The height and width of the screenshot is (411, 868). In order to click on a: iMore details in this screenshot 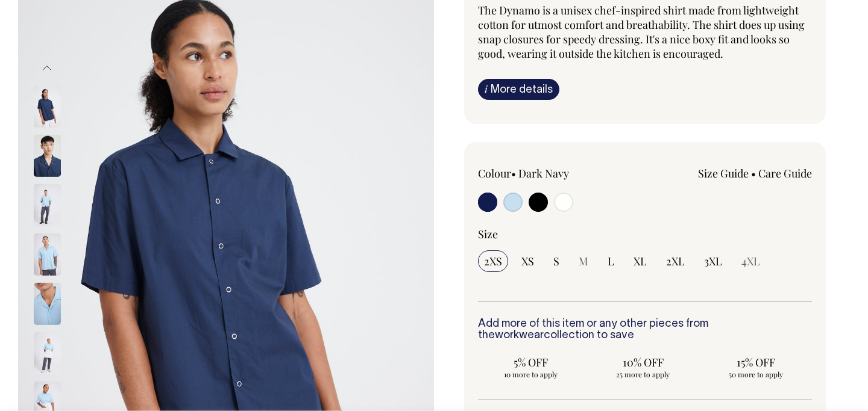, I will do `click(518, 89)`.